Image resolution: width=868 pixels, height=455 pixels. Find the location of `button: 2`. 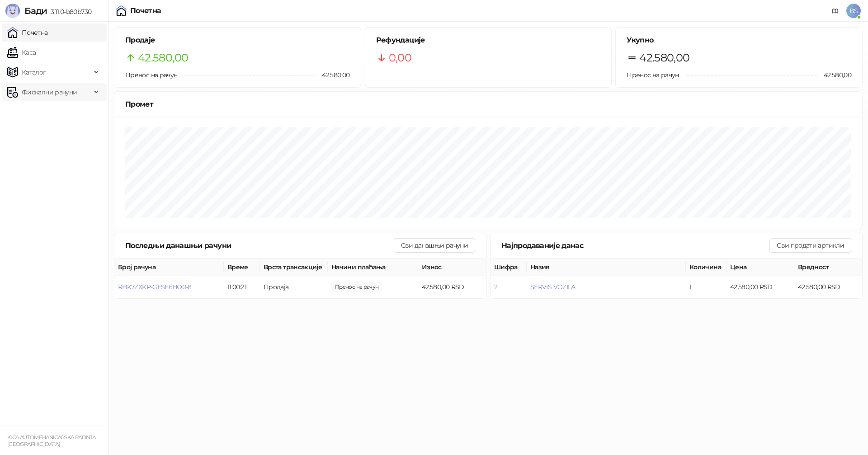

button: 2 is located at coordinates (496, 286).